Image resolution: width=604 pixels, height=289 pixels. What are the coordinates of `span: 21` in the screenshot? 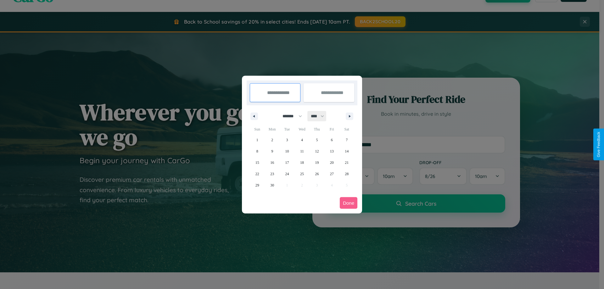 It's located at (347, 163).